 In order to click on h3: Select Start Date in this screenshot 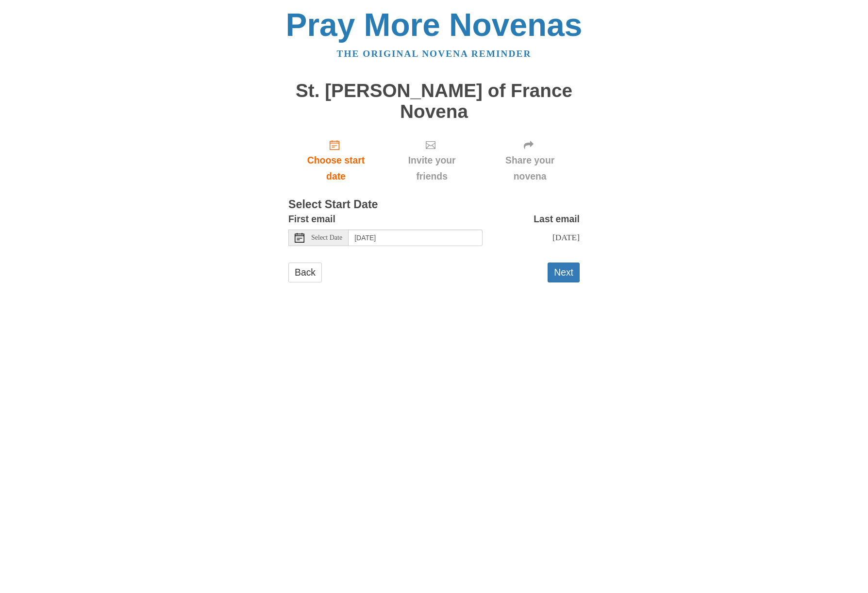, I will do `click(434, 204)`.